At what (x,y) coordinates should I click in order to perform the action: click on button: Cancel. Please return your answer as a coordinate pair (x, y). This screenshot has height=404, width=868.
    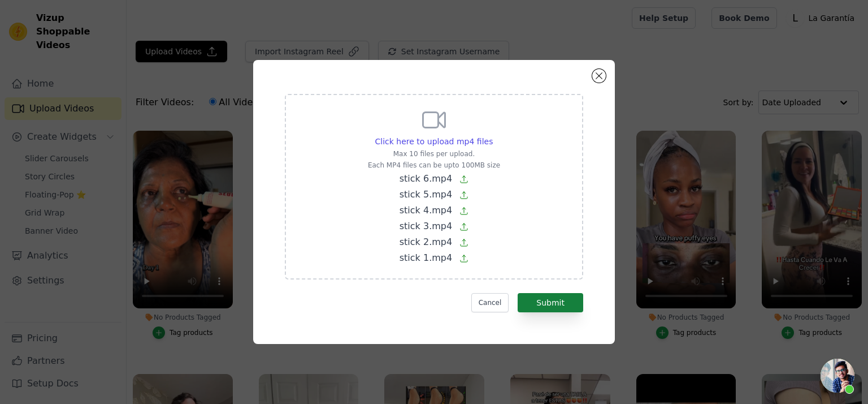
    Looking at the image, I should click on (490, 302).